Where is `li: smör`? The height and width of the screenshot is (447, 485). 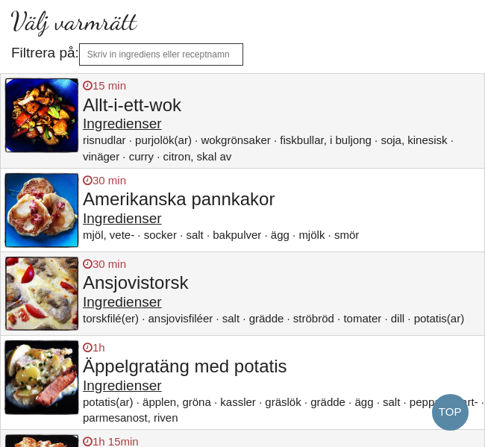 li: smör is located at coordinates (346, 234).